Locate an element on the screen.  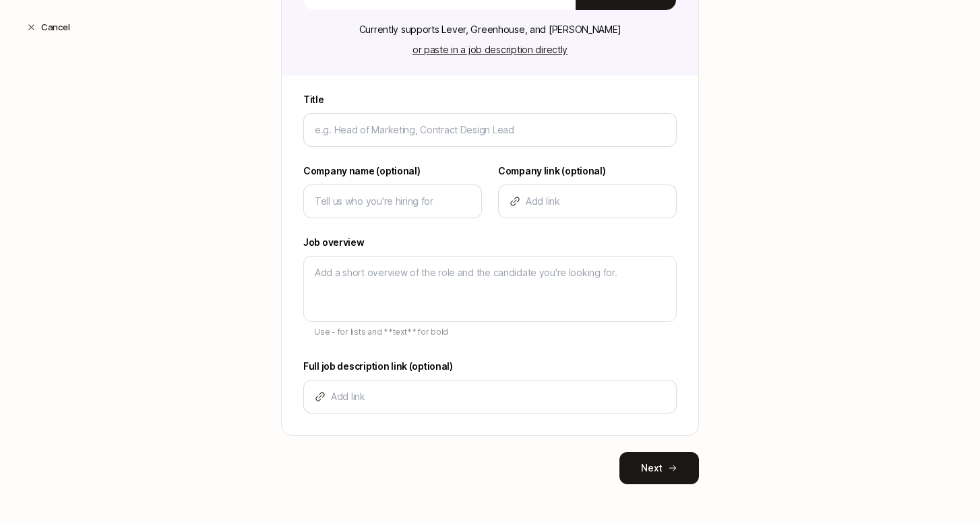
label: Company link (optional) is located at coordinates (587, 171).